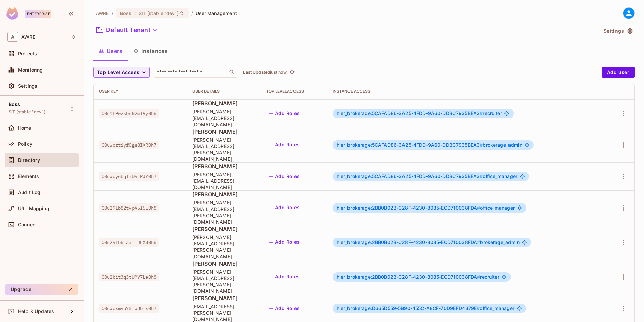 This screenshot has height=322, width=644. What do you see at coordinates (129, 308) in the screenshot?
I see `span: 00uwoxmvb7Blw3bTx0h7` at bounding box center [129, 308].